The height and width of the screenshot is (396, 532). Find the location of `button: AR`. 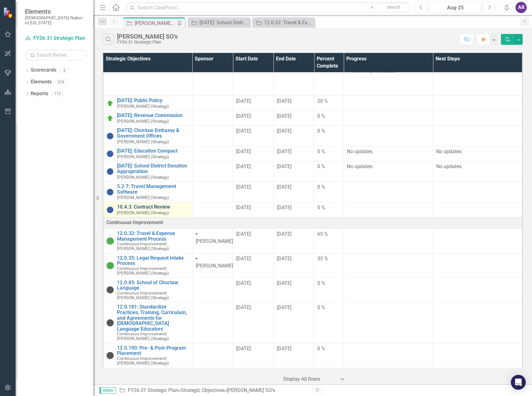

button: AR is located at coordinates (522, 7).